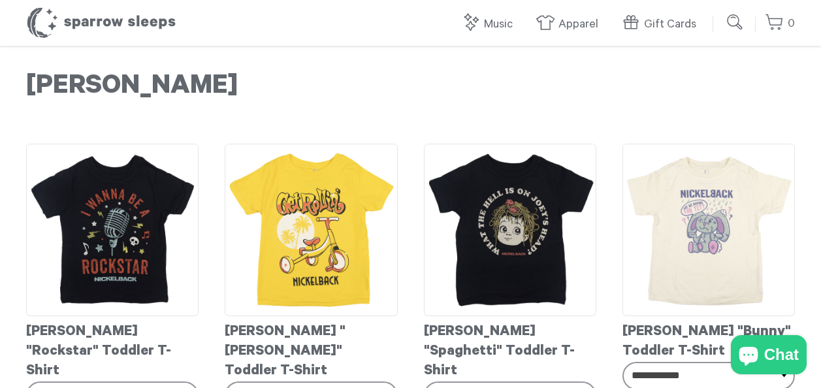  I want to click on img: Nickelback-GetRollinToddlerT-shirt_grande.jpg, so click(311, 230).